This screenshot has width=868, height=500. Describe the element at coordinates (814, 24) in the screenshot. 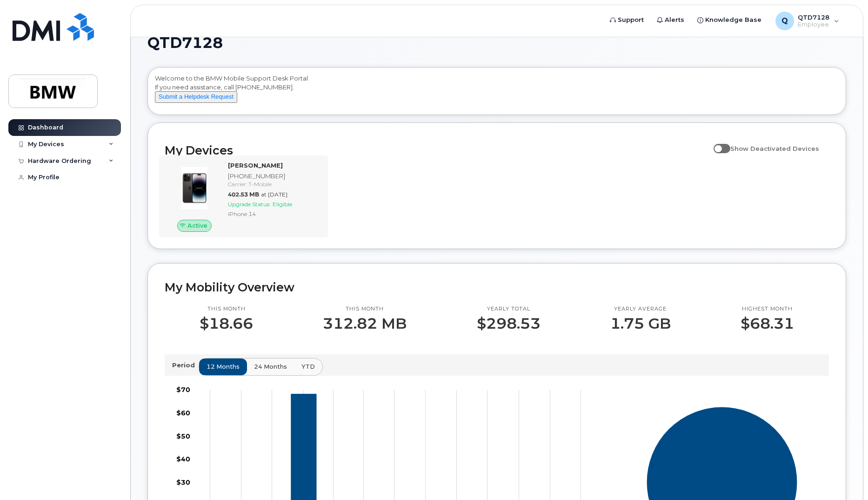

I see `span: Employee` at that location.